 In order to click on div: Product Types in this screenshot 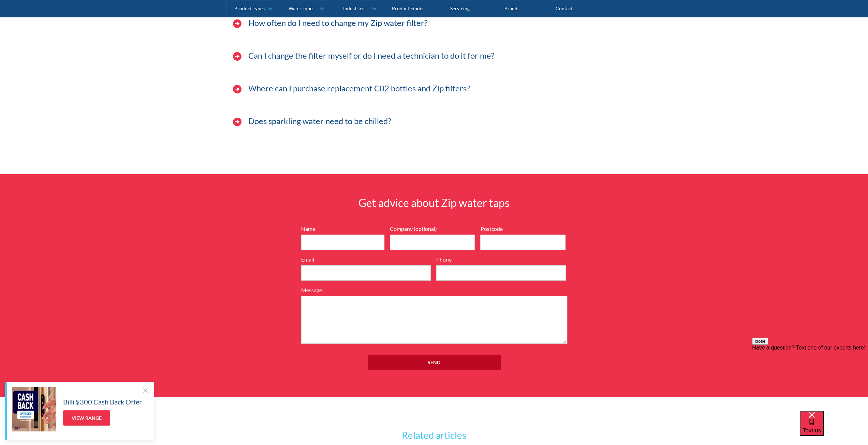, I will do `click(250, 9)`.